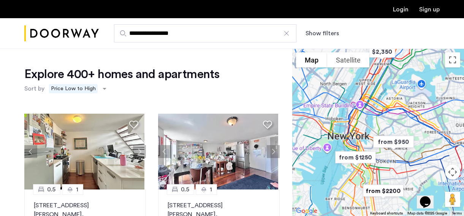 Image resolution: width=464 pixels, height=216 pixels. What do you see at coordinates (456, 214) in the screenshot?
I see `a: Terms (opens in new tab)` at bounding box center [456, 214].